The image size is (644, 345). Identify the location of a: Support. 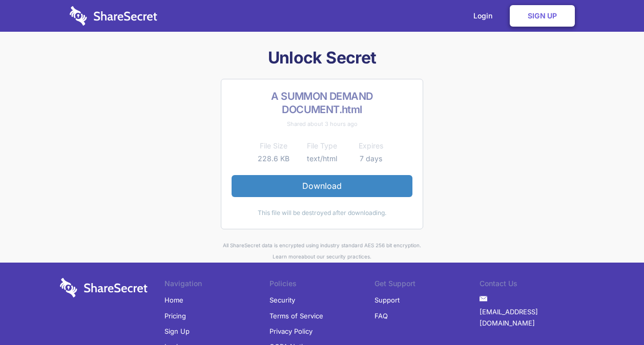
(387, 300).